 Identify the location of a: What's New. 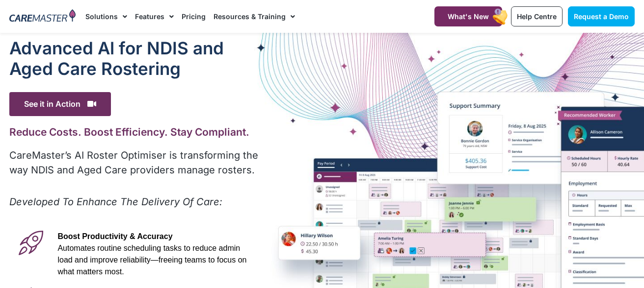
(468, 16).